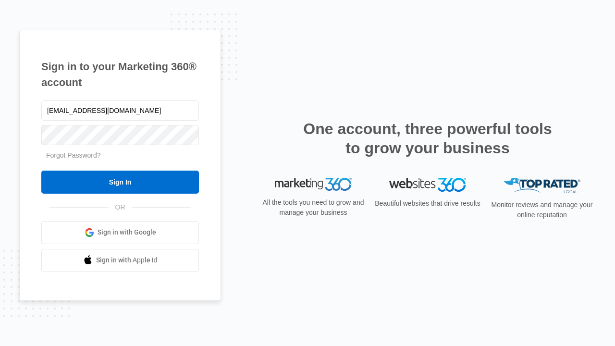  Describe the element at coordinates (313, 185) in the screenshot. I see `img: Marketing 360` at that location.